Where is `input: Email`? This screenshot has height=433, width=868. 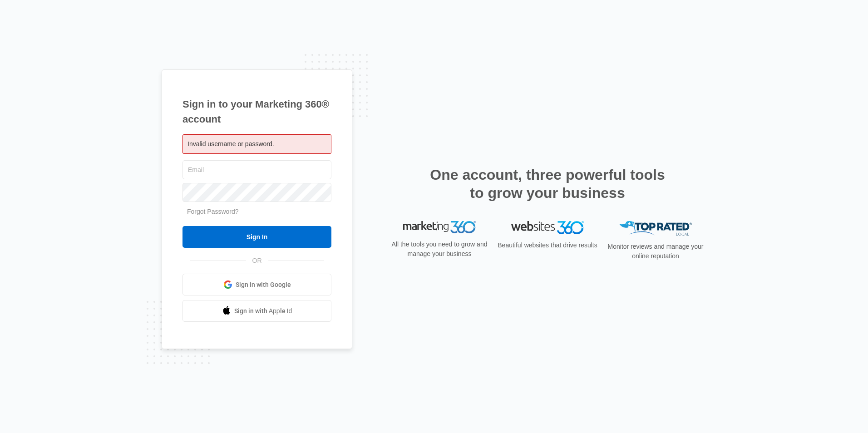
input: Email is located at coordinates (257, 170).